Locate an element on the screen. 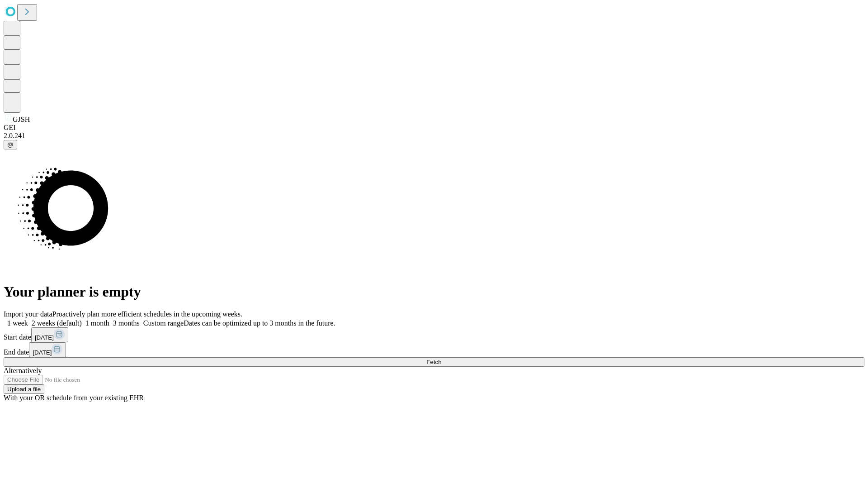 The height and width of the screenshot is (489, 868). span: 2 weeks (default) is located at coordinates (56, 323).